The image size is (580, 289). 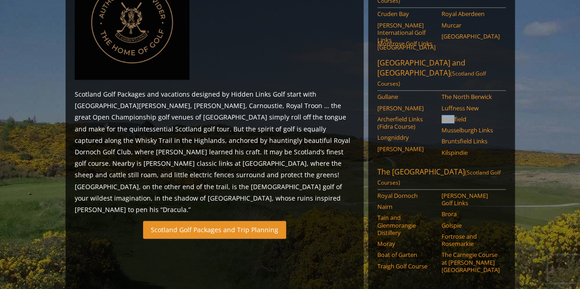 What do you see at coordinates (470, 97) in the screenshot?
I see `a: The North Berwick` at bounding box center [470, 97].